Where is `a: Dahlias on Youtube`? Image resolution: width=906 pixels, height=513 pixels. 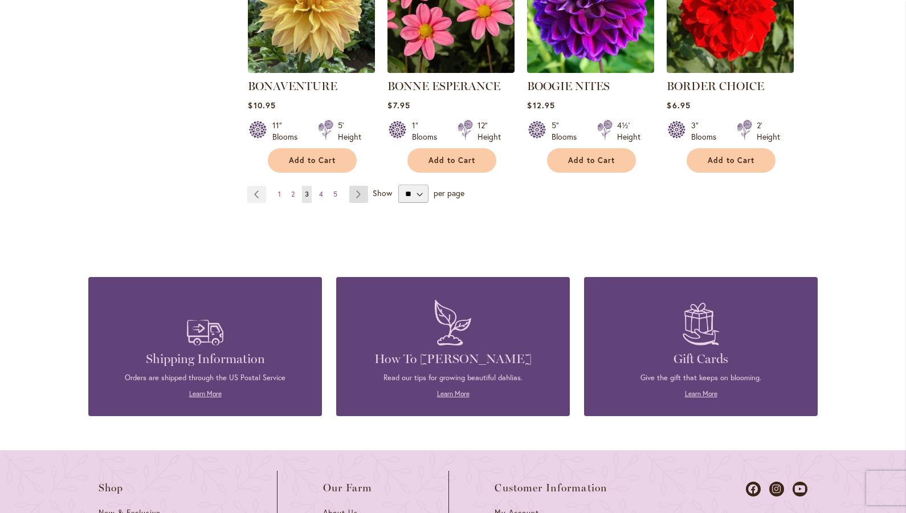
a: Dahlias on Youtube is located at coordinates (800, 489).